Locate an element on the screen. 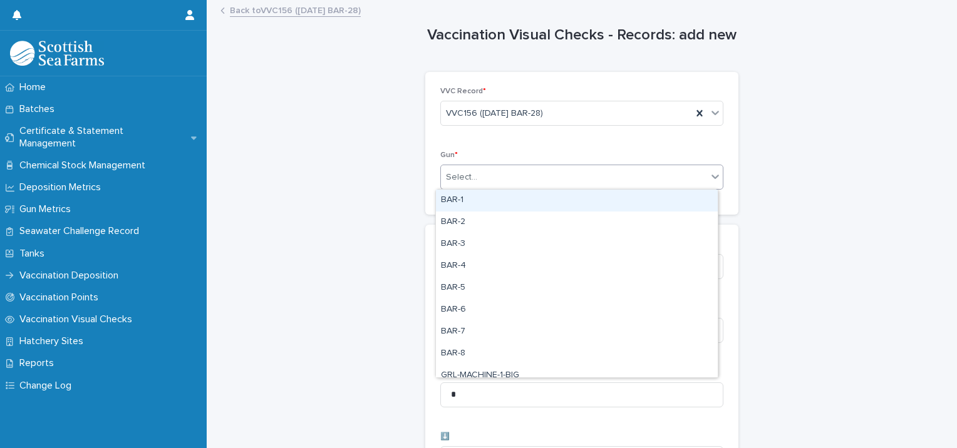 The image size is (957, 448). p: Vaccination Points is located at coordinates (61, 298).